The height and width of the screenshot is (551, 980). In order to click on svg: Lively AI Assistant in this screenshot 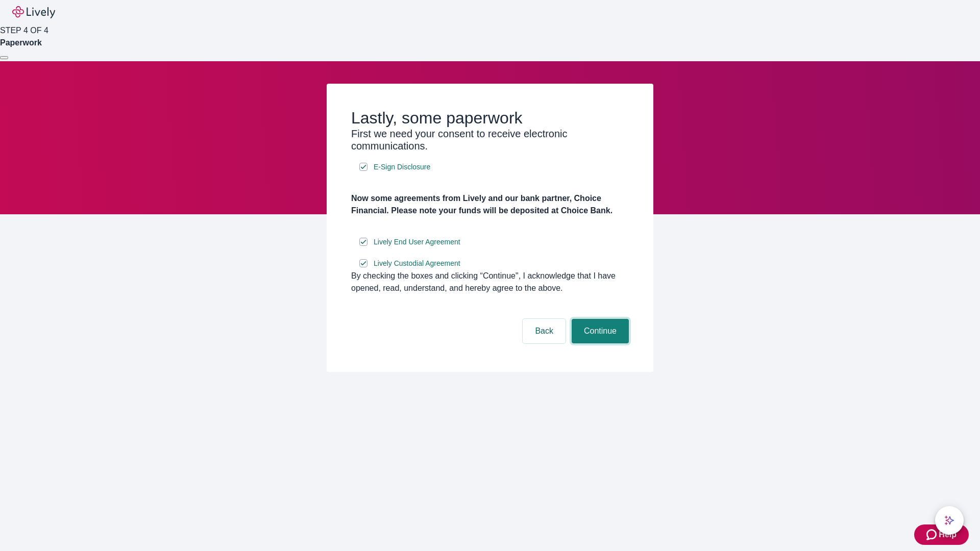, I will do `click(949, 521)`.